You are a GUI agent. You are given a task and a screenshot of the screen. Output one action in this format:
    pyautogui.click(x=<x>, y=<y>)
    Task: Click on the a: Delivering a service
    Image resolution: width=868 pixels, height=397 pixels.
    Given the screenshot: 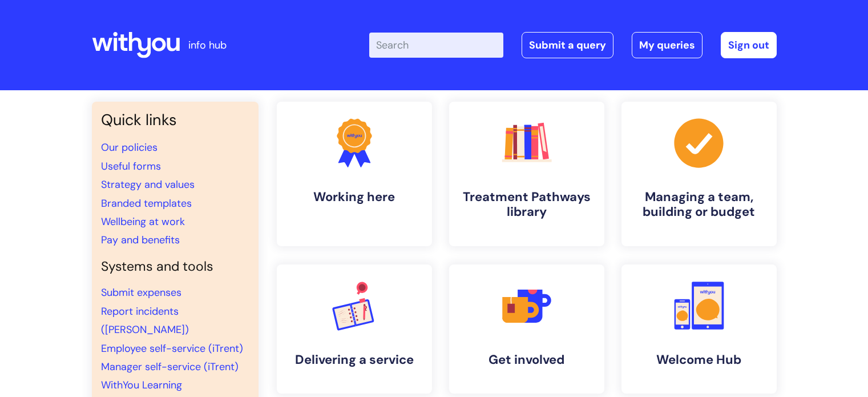 What is the action you would take?
    pyautogui.click(x=354, y=329)
    